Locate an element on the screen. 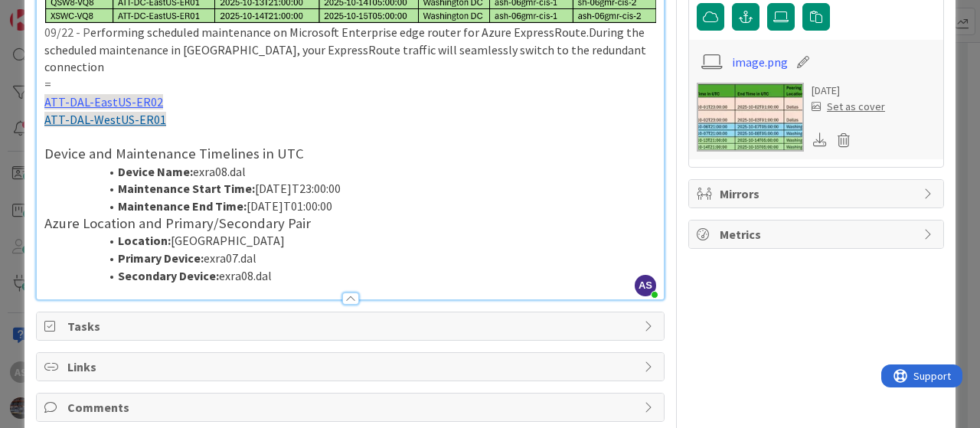 Image resolution: width=980 pixels, height=428 pixels. strong: Location: is located at coordinates (143, 240).